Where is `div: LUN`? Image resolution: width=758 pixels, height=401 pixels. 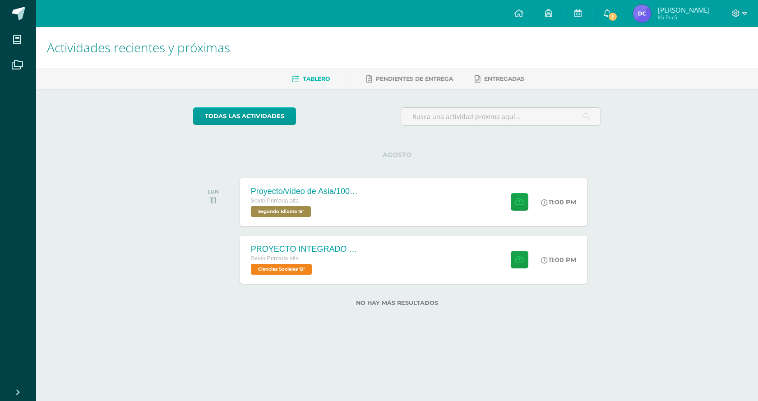 div: LUN is located at coordinates (213, 192).